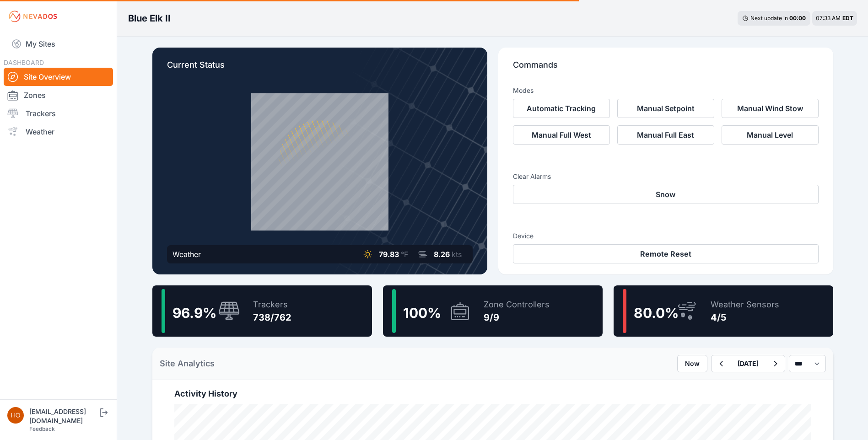 The height and width of the screenshot is (440, 868). Describe the element at coordinates (771, 135) in the screenshot. I see `button: Manual Level` at that location.